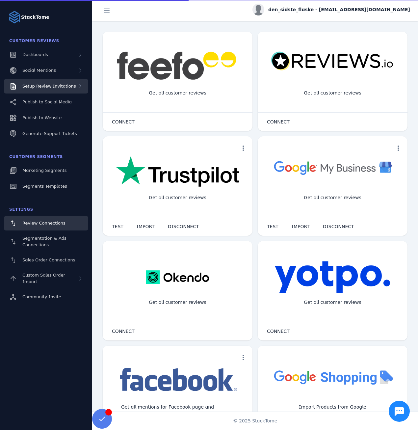  Describe the element at coordinates (255, 421) in the screenshot. I see `span: © 2025 StackTome` at that location.